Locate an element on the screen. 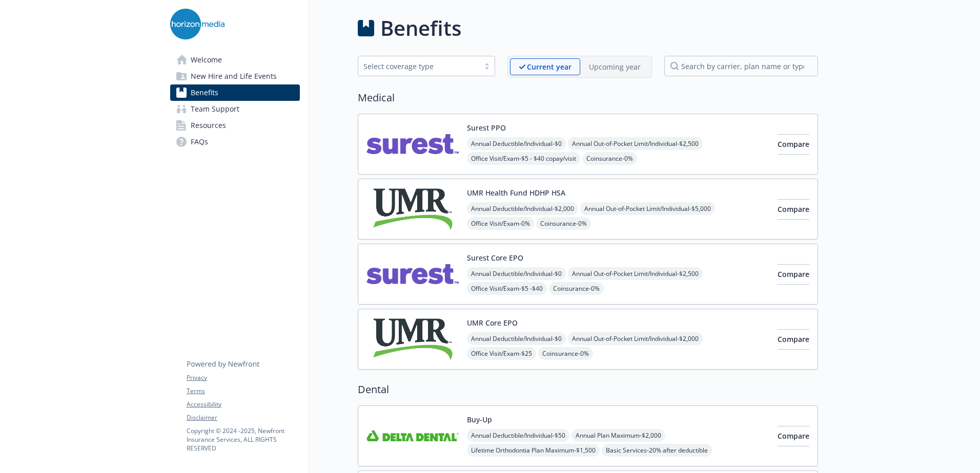 The image size is (980, 473). button: Surest PPO is located at coordinates (487, 128).